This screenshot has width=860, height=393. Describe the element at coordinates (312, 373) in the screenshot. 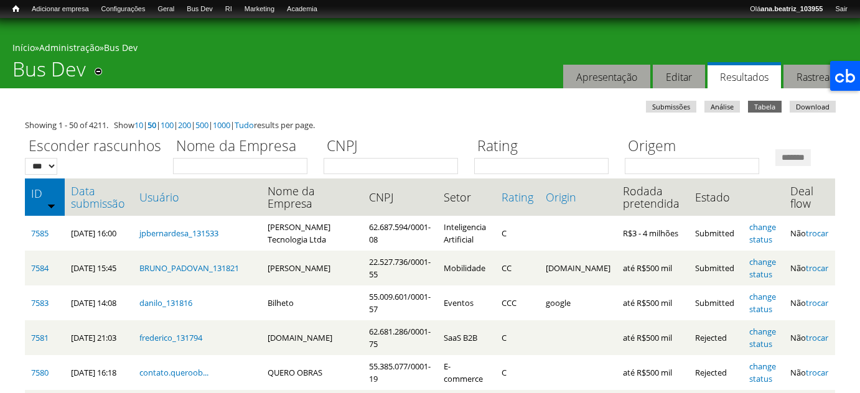

I see `td: QUERO OBRAS` at that location.